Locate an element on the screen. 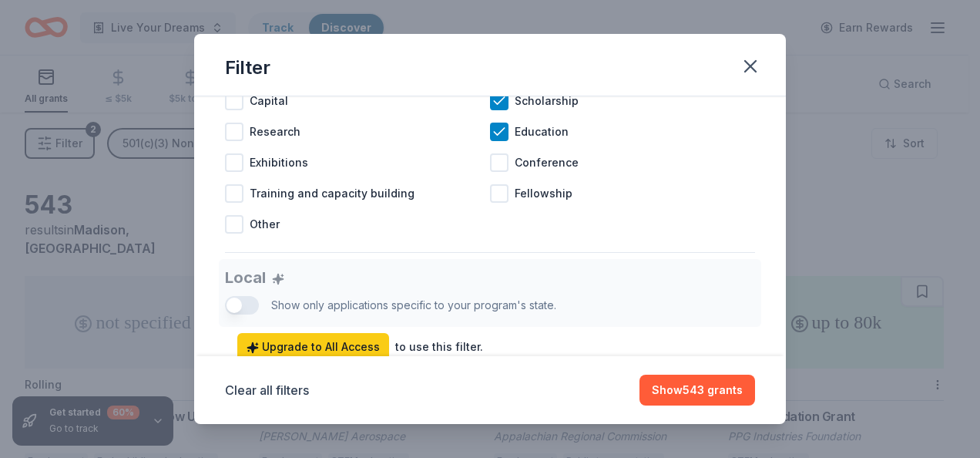 The width and height of the screenshot is (980, 458). div: to use this filter. is located at coordinates (439, 347).